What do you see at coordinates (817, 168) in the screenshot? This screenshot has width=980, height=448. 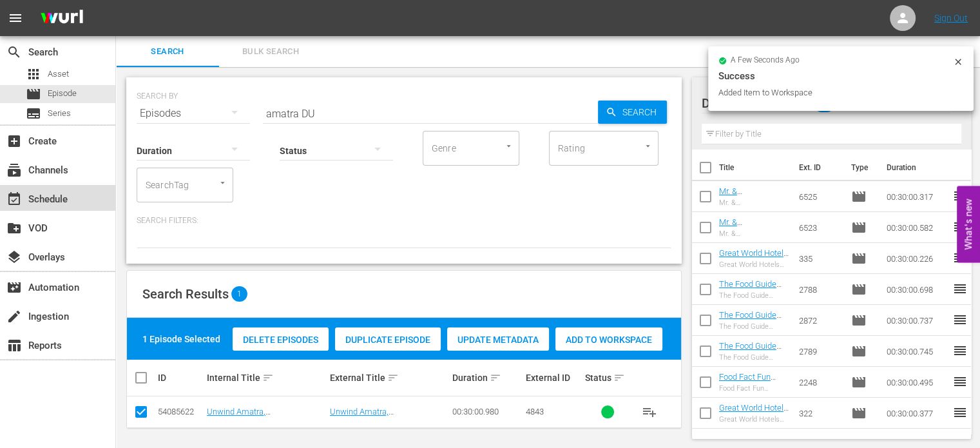 I see `th: Ext. ID` at bounding box center [817, 168].